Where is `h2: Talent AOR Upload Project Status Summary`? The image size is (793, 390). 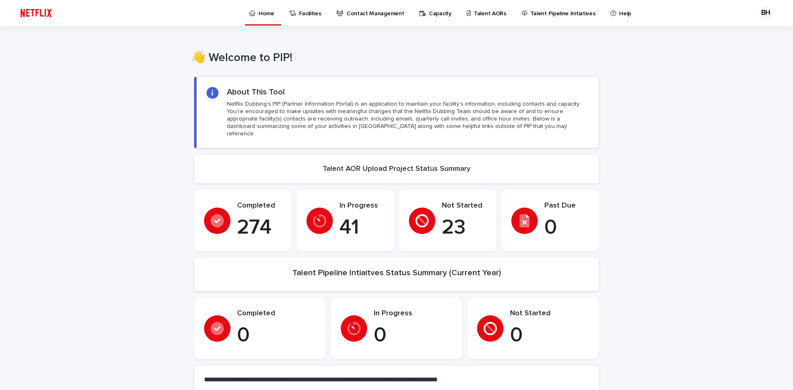
h2: Talent AOR Upload Project Status Summary is located at coordinates (396, 169).